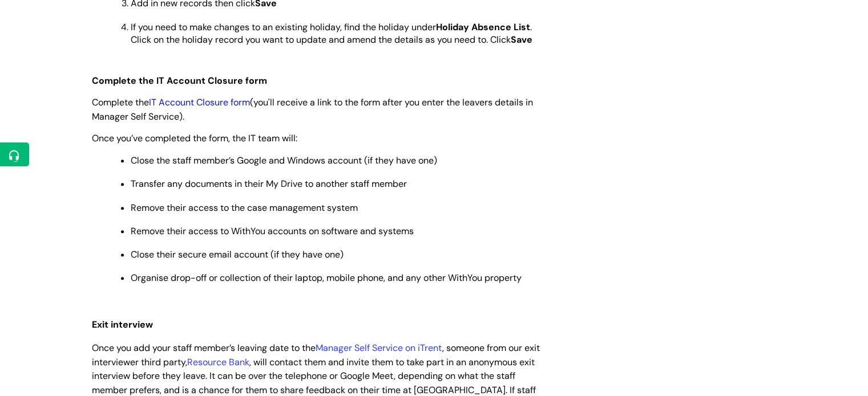  I want to click on span: Remove their access to WithYou accounts on software and systems, so click(272, 231).